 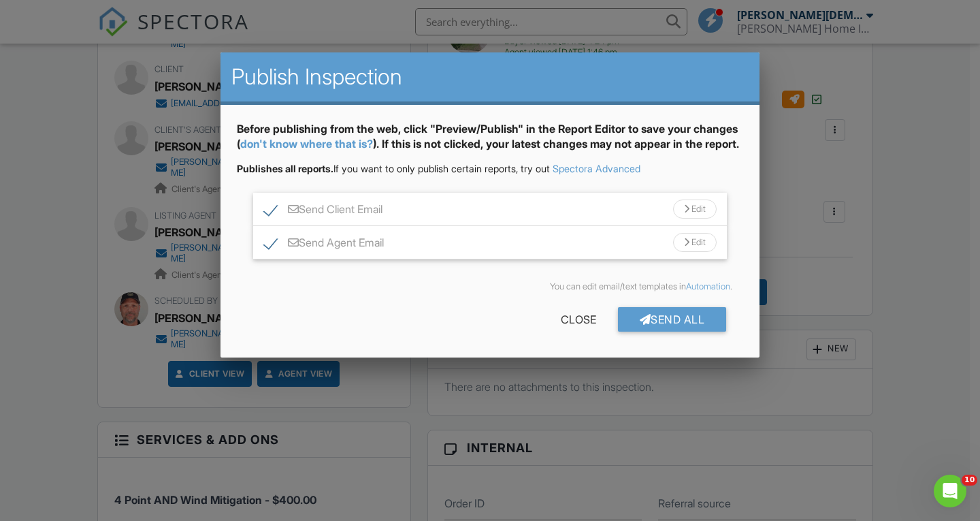 I want to click on strong: Publishes all reports., so click(x=285, y=169).